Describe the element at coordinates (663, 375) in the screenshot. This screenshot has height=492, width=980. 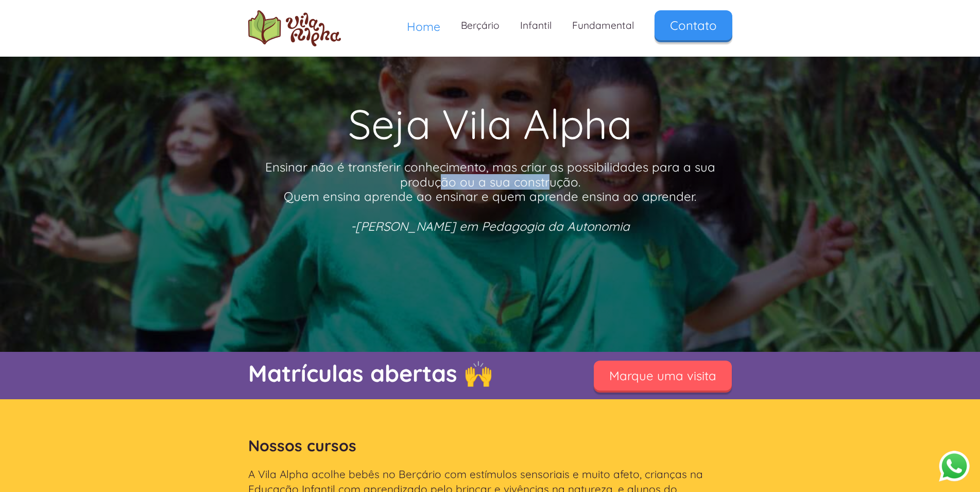
I see `a: Marque uma visita` at that location.